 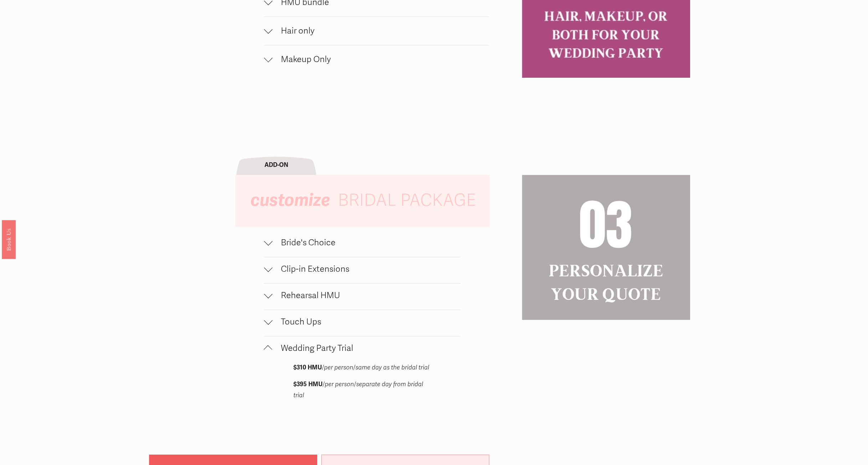 I want to click on span: Touch Ups, so click(x=367, y=322).